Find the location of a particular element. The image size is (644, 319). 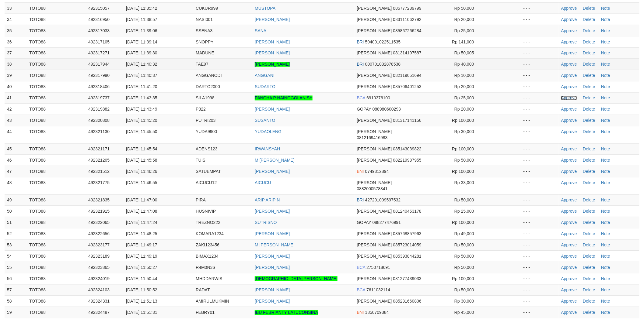

span: 492321171 is located at coordinates (99, 149).